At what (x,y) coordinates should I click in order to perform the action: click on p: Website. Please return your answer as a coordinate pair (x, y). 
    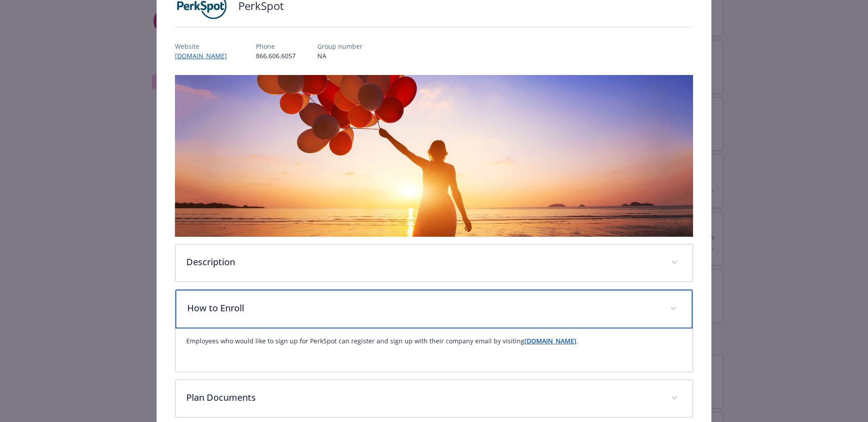
    Looking at the image, I should click on (204, 46).